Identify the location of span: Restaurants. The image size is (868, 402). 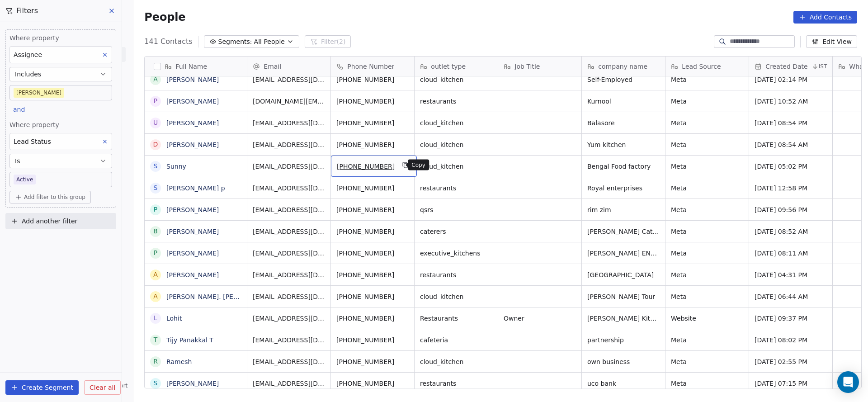
(456, 318).